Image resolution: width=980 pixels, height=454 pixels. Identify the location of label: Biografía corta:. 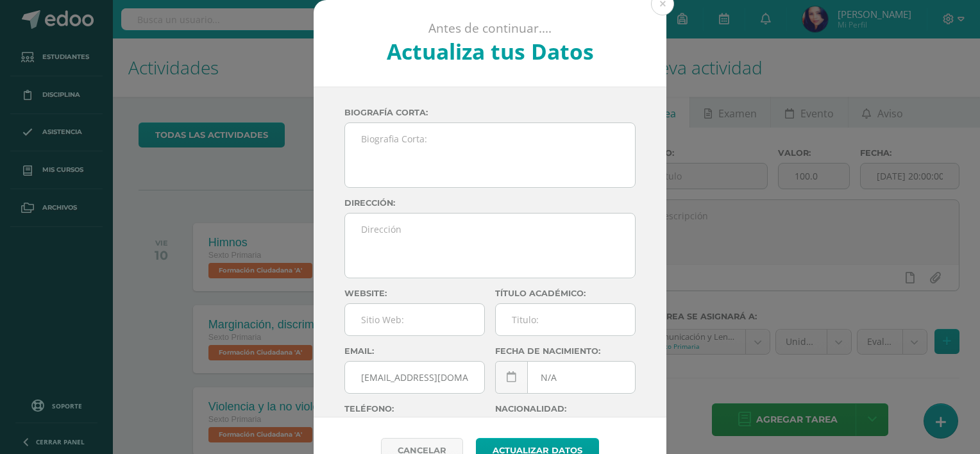
(490, 112).